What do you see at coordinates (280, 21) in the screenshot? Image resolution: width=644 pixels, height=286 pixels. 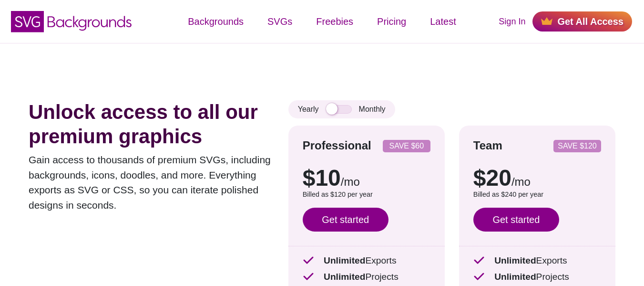 I see `a: SVGs` at bounding box center [280, 21].